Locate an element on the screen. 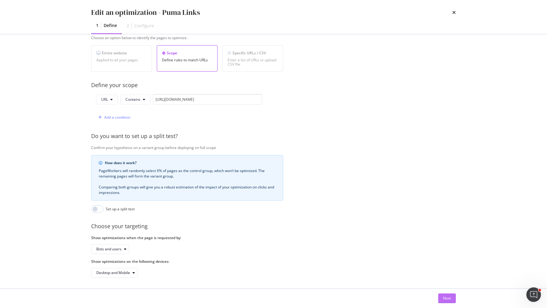 This screenshot has height=308, width=547. div: How does it work? is located at coordinates (190, 163).